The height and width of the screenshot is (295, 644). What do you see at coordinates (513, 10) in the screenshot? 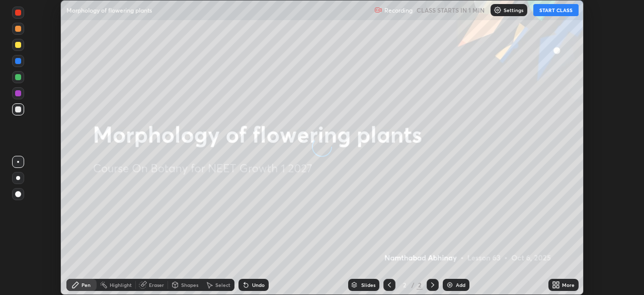
I see `p: Settings` at bounding box center [513, 10].